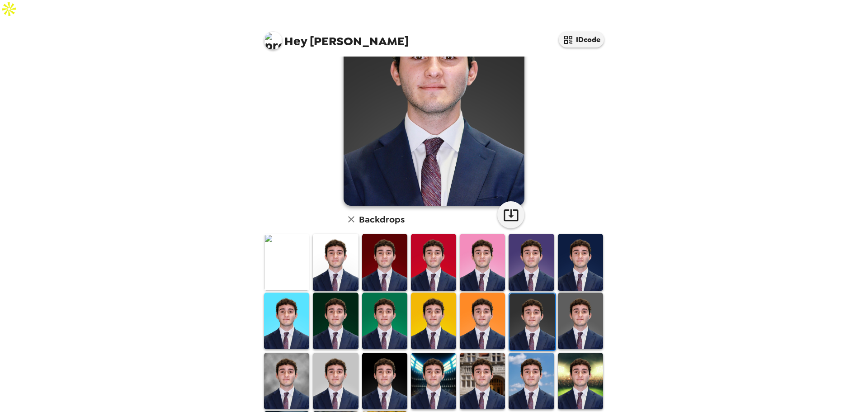 The height and width of the screenshot is (412, 868). I want to click on img: Original, so click(286, 262).